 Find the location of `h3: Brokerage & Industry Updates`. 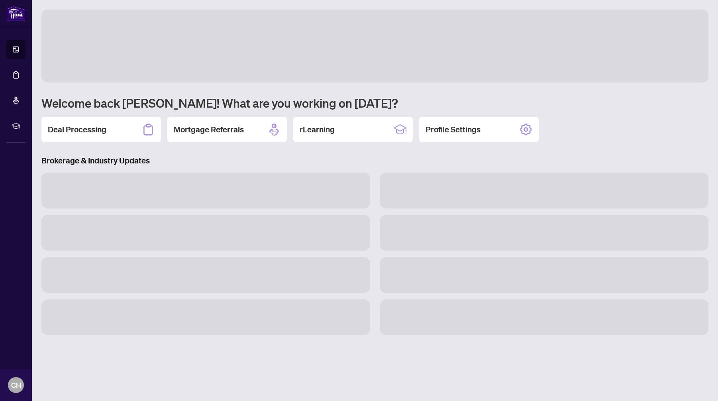

h3: Brokerage & Industry Updates is located at coordinates (375, 161).